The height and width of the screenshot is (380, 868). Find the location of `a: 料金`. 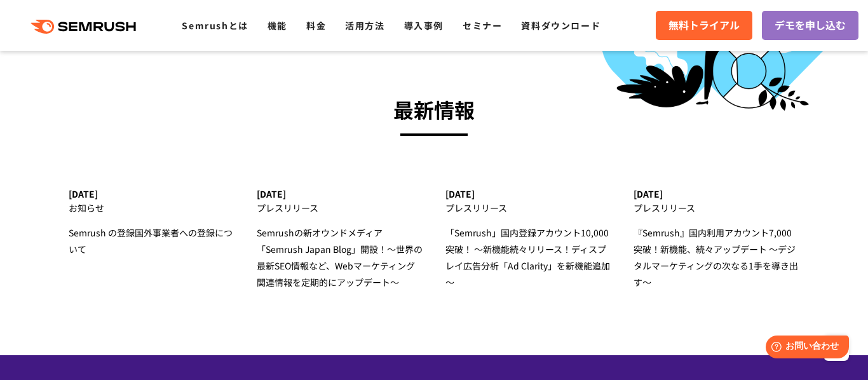

a: 料金 is located at coordinates (316, 25).